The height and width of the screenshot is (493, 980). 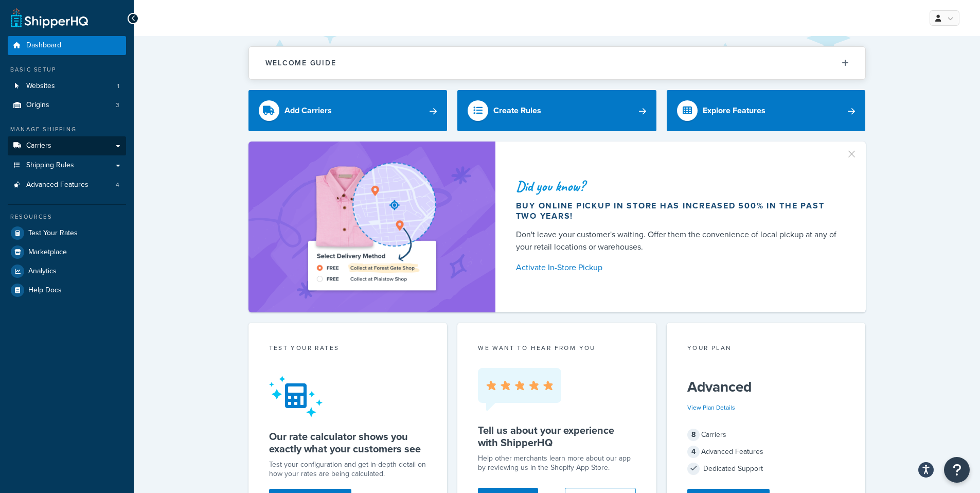 What do you see at coordinates (67, 86) in the screenshot?
I see `li: Websites` at bounding box center [67, 86].